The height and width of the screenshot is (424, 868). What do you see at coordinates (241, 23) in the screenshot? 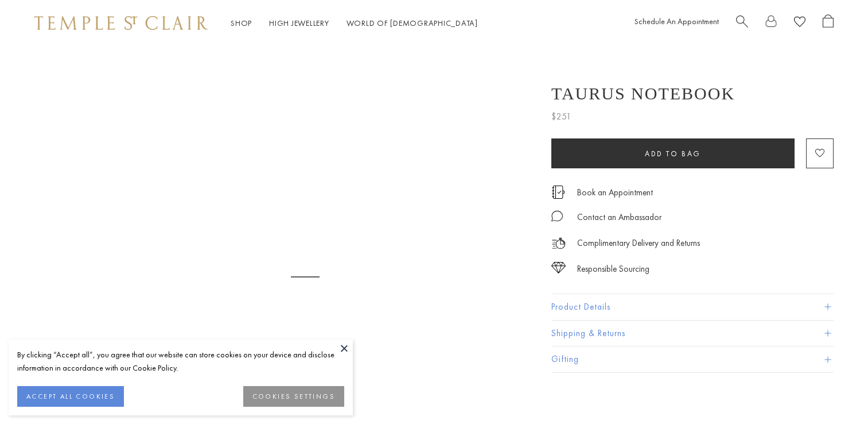
I see `a: ShopShop` at bounding box center [241, 23].